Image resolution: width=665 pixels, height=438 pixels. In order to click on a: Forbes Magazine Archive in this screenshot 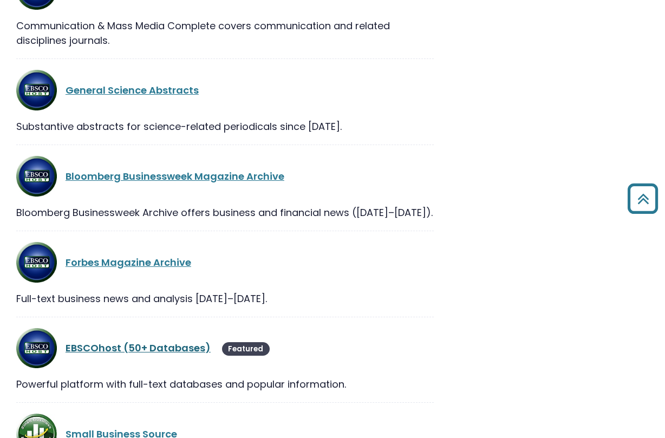, I will do `click(128, 262)`.